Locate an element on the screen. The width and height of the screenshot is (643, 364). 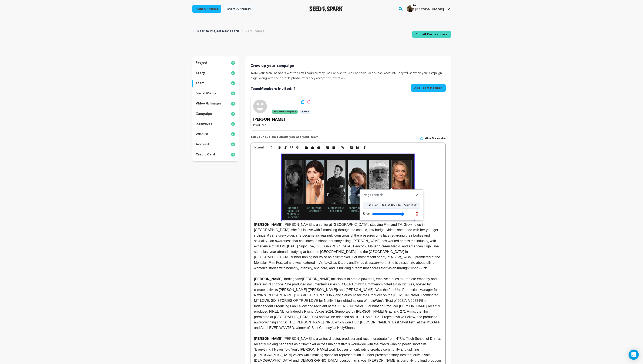
a: Seed&Spark Homepage is located at coordinates (326, 9).